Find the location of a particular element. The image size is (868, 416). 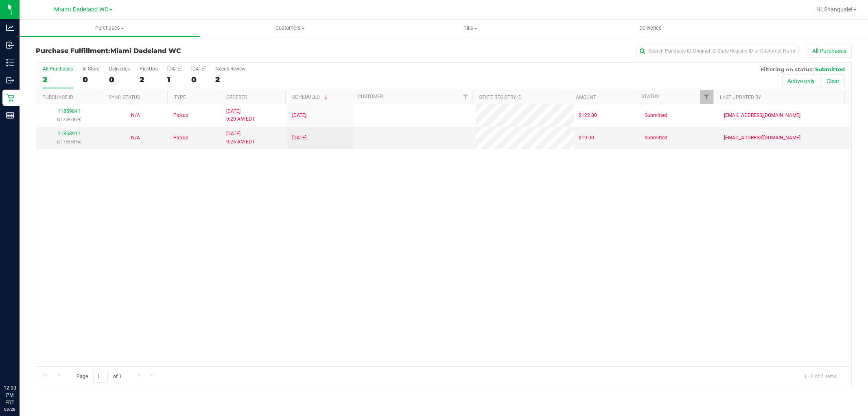

span: Customers is located at coordinates (290, 28).